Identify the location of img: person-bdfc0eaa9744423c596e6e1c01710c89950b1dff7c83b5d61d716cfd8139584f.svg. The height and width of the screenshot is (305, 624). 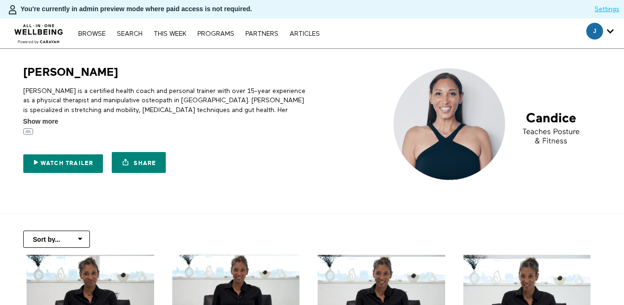
(13, 10).